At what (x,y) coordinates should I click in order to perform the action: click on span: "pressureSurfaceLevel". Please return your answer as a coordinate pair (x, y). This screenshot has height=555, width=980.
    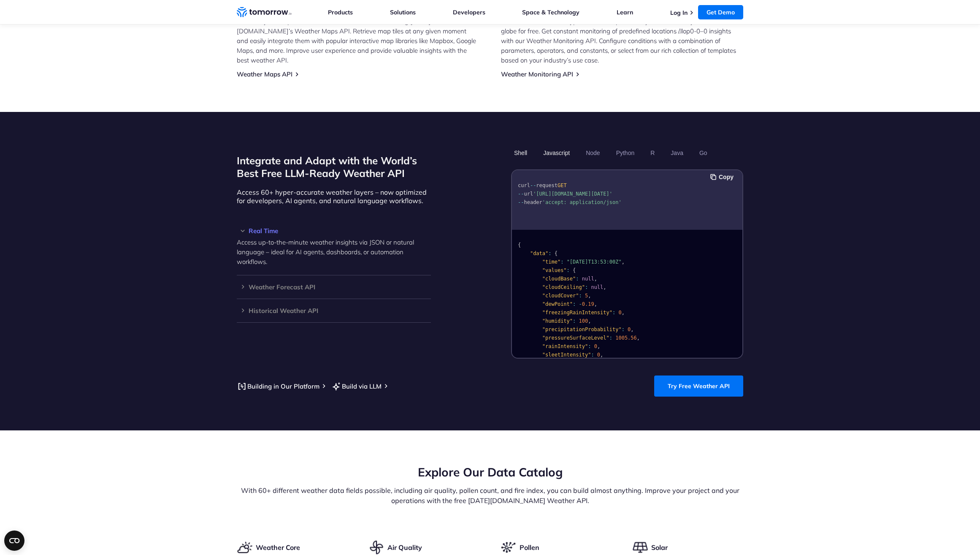
    Looking at the image, I should click on (576, 338).